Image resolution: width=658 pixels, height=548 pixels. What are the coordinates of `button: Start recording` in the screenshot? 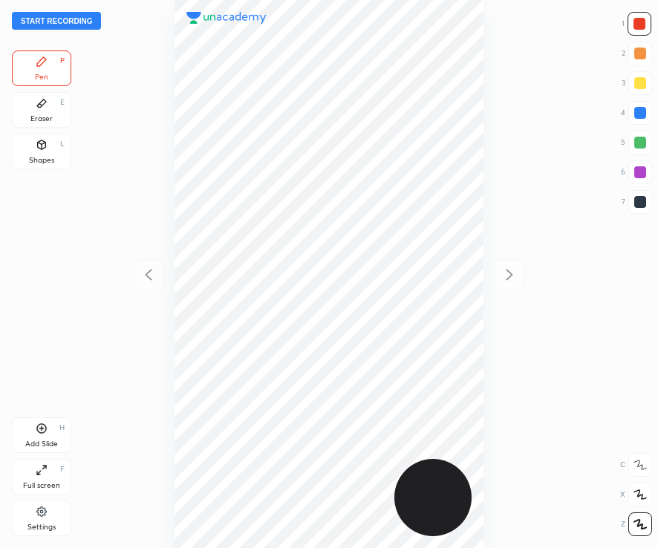 It's located at (56, 21).